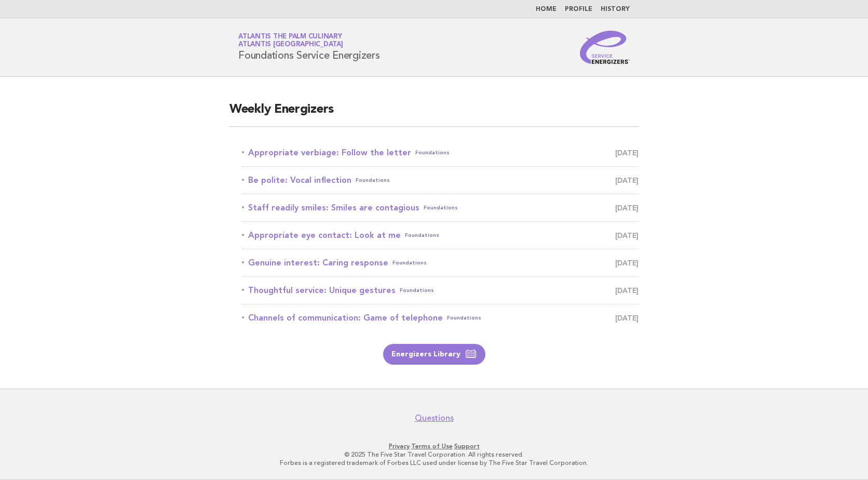  Describe the element at coordinates (615, 9) in the screenshot. I see `a: History` at that location.